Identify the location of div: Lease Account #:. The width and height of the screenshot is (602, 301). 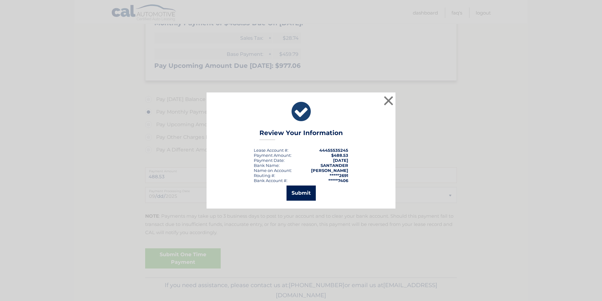
(271, 150).